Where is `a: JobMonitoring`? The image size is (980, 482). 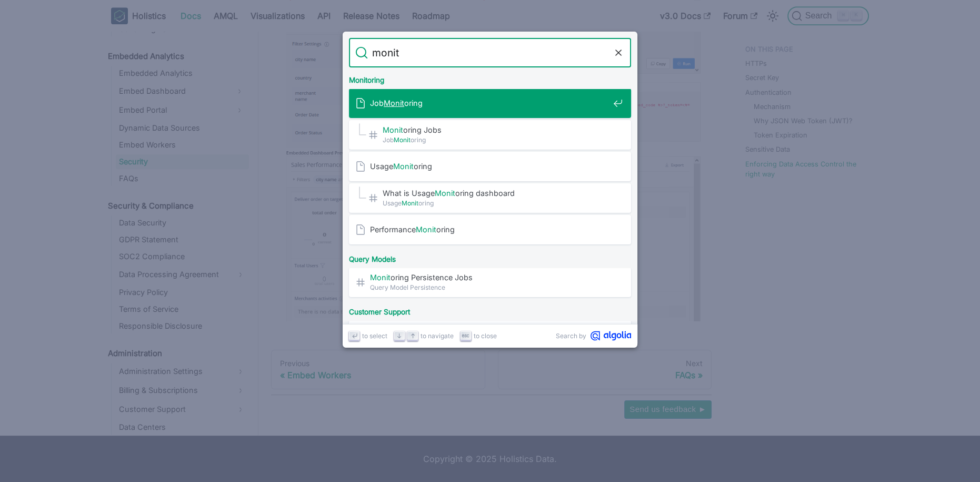 a: JobMonitoring is located at coordinates (490, 104).